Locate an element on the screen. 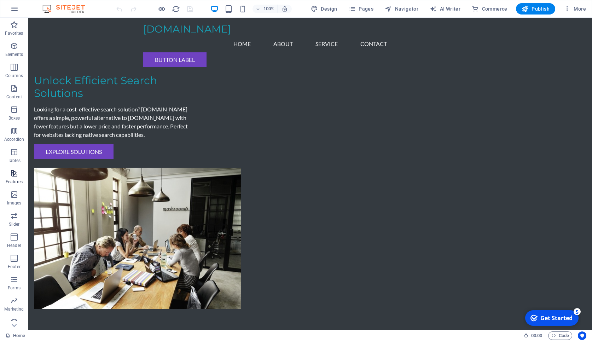 Image resolution: width=592 pixels, height=341 pixels. div: Get Started 5 items remaining, 0% complete is located at coordinates (29, 11).